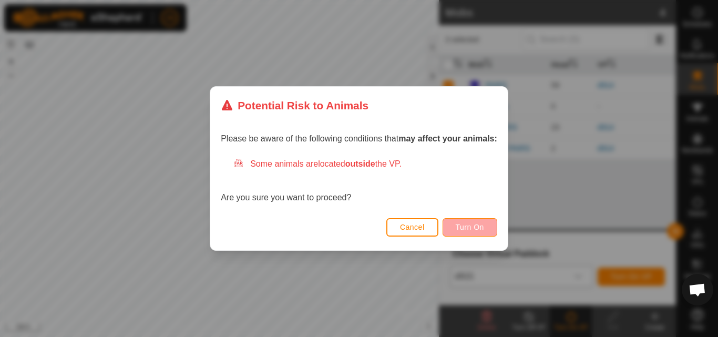 Image resolution: width=718 pixels, height=337 pixels. What do you see at coordinates (698, 290) in the screenshot?
I see `div: Open chat` at bounding box center [698, 290].